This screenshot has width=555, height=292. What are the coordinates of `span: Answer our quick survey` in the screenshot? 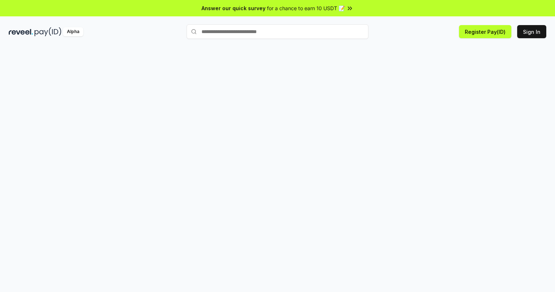 It's located at (234, 8).